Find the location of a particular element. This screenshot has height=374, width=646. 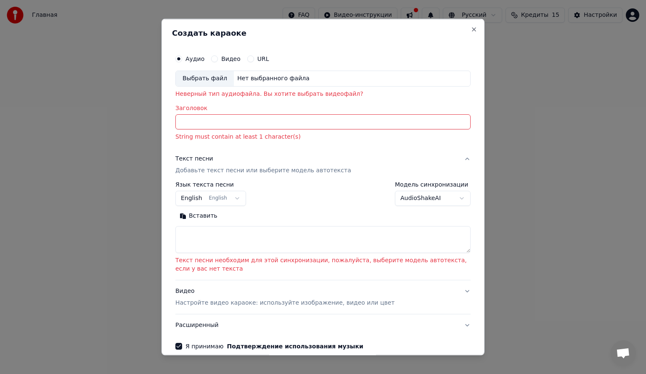

button: Вставить is located at coordinates (199, 216).